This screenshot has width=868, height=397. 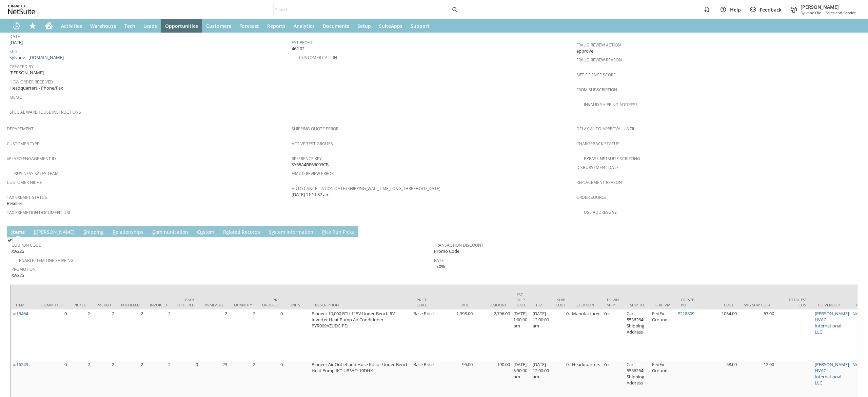 I want to click on span: Headquarters - Phone/Fax, so click(x=36, y=88).